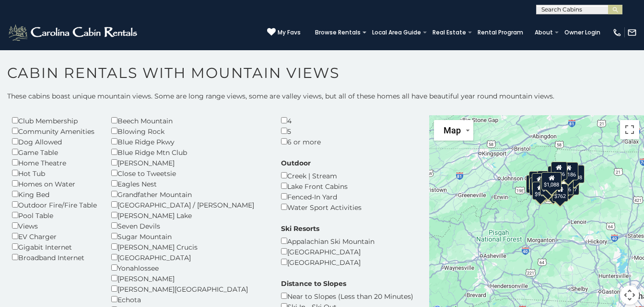 Image resolution: width=644 pixels, height=307 pixels. What do you see at coordinates (315, 121) in the screenshot?
I see `div: 4` at bounding box center [315, 121].